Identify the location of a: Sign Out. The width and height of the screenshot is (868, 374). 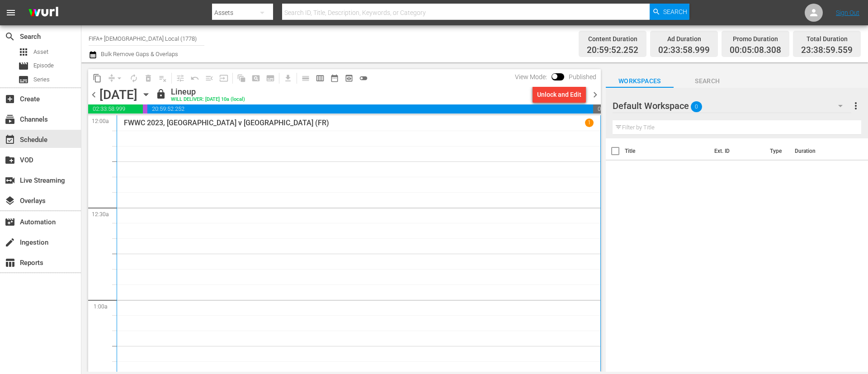
(848, 13).